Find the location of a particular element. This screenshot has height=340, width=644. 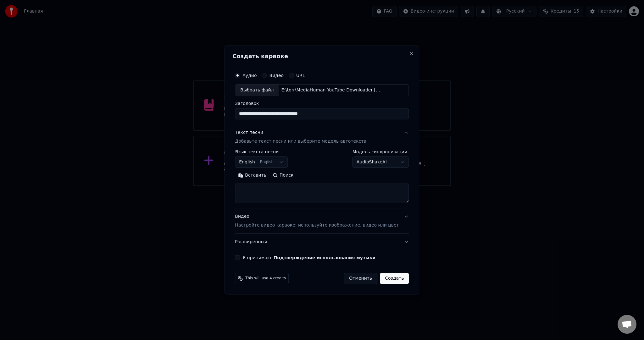

label: Аудио is located at coordinates (249, 76).